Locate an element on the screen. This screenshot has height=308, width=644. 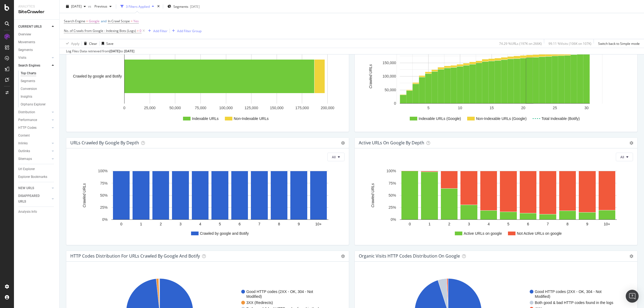
text: 3 is located at coordinates (469, 224).